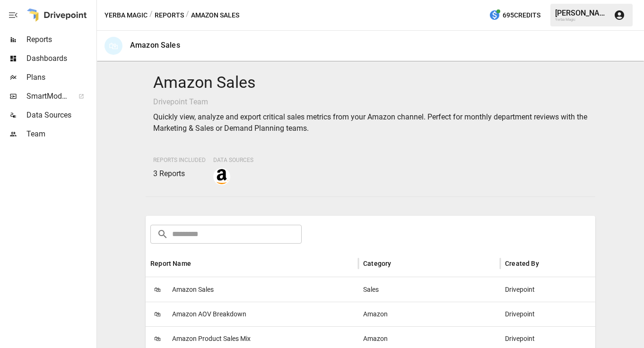  I want to click on div: Sales, so click(429, 290).